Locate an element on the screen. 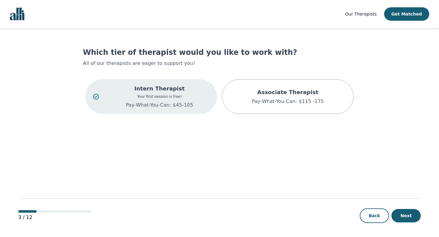 The width and height of the screenshot is (439, 237). p: 3 / 12 is located at coordinates (55, 218).